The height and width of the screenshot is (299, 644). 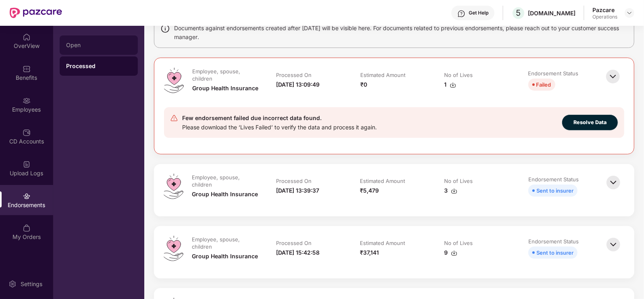 I want to click on img: svg+xml;base64,PHN2ZyBpZD0iSG9tZSIgeG1sbnM9Imh0dHA6Ly93d3cudzMub3JnLzIwMDAvc3ZnIiB3aWR0aD0iMjAiIG..., so click(x=27, y=37).